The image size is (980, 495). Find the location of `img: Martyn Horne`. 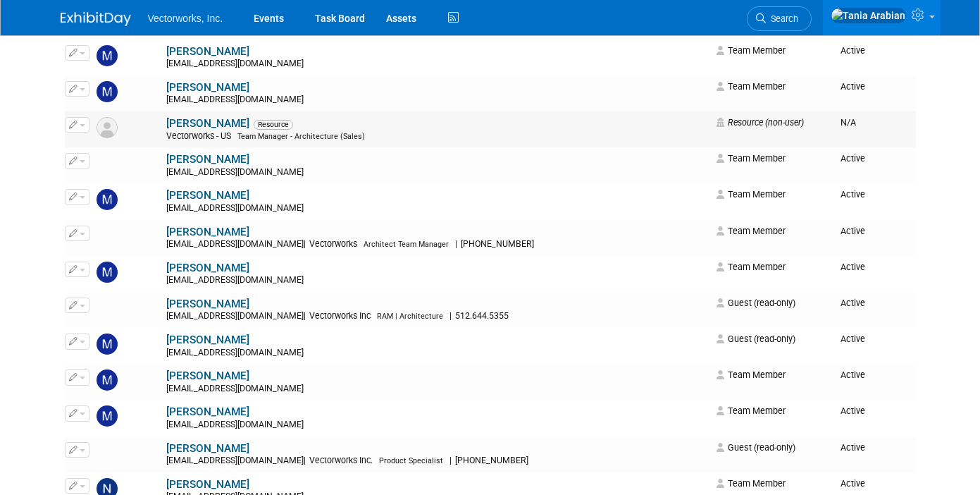

img: Martyn Horne is located at coordinates (107, 56).